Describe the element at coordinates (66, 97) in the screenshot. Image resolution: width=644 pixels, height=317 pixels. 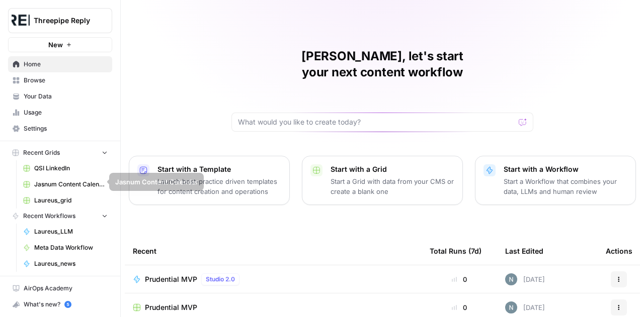
I see `span: Your Data` at that location.